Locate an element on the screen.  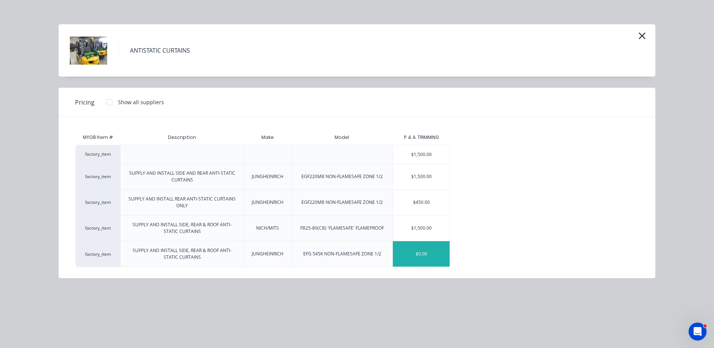
div: Description is located at coordinates (182, 137).